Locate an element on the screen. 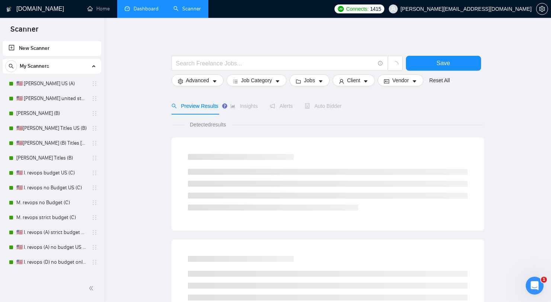 The image size is (551, 302). img: logo is located at coordinates (9, 9).